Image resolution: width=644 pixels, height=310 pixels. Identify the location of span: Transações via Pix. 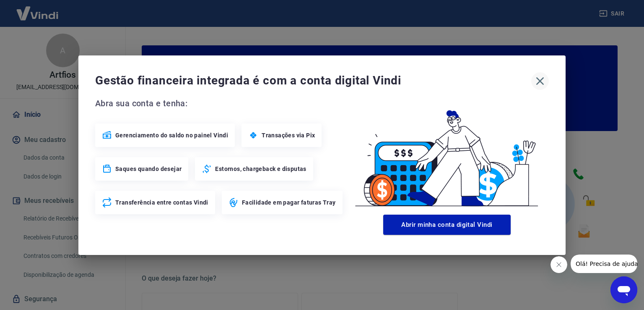
(288, 136).